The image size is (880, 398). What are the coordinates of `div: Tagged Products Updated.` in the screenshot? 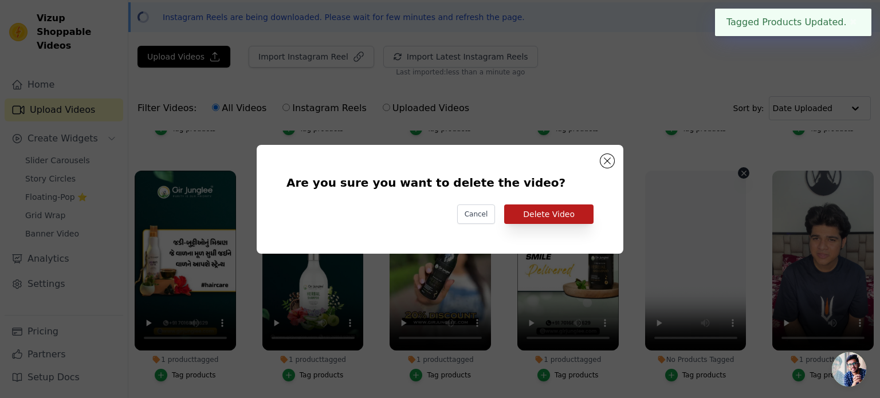 It's located at (793, 22).